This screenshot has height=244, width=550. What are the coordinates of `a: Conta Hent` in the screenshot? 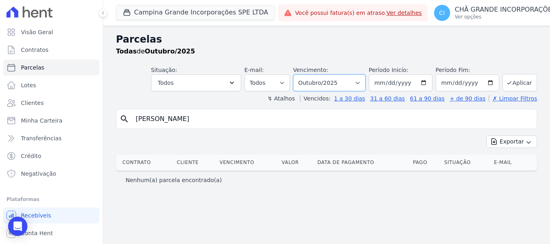 It's located at (51, 234).